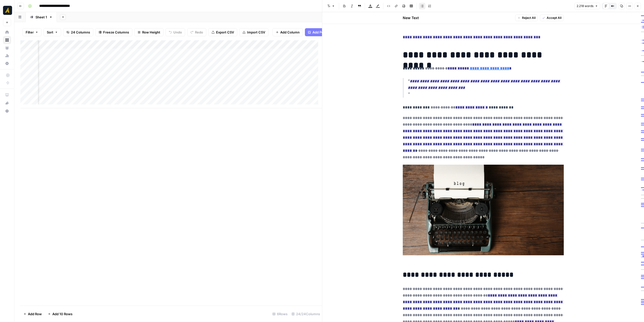 This screenshot has width=644, height=322. Describe the element at coordinates (8, 10) in the screenshot. I see `img: Marketers in Demand Logo` at that location.